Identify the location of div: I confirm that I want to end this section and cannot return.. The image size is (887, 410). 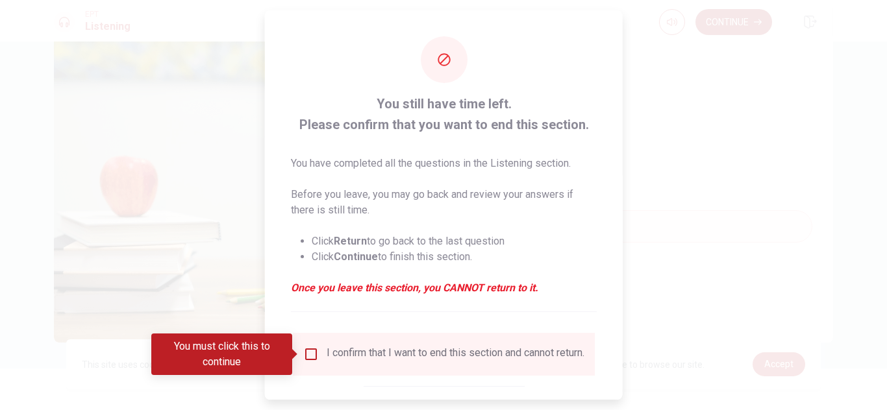
(455, 355).